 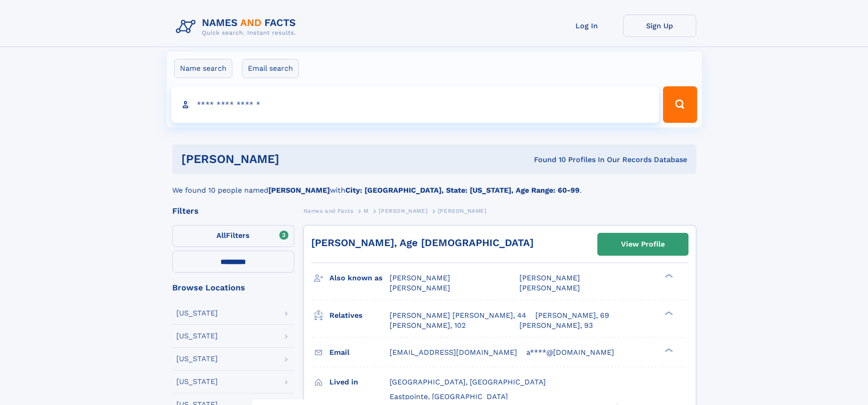 What do you see at coordinates (270, 69) in the screenshot?
I see `label: Email search` at bounding box center [270, 69].